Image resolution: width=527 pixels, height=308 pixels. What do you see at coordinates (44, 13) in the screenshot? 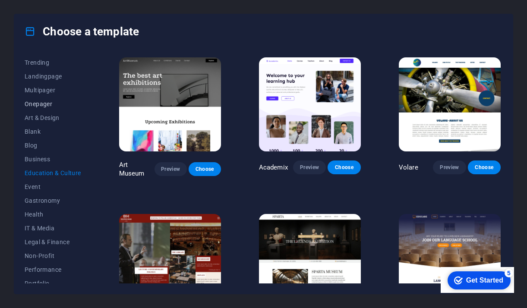
I see `div: Get Started` at bounding box center [44, 13].